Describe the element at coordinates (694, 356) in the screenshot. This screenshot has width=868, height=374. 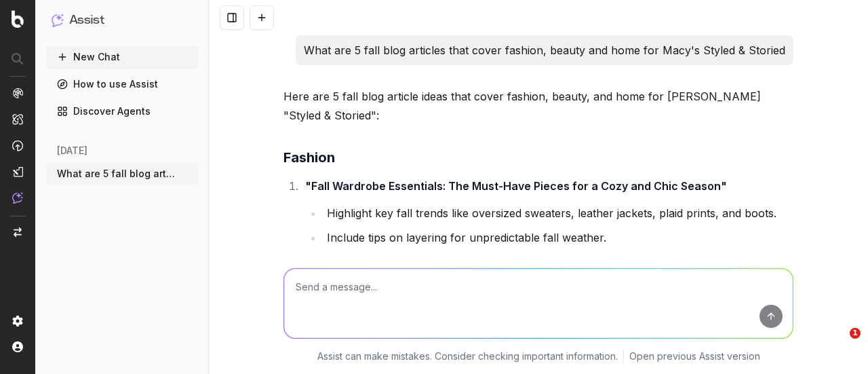
I see `a: Open previous Assist version` at that location.